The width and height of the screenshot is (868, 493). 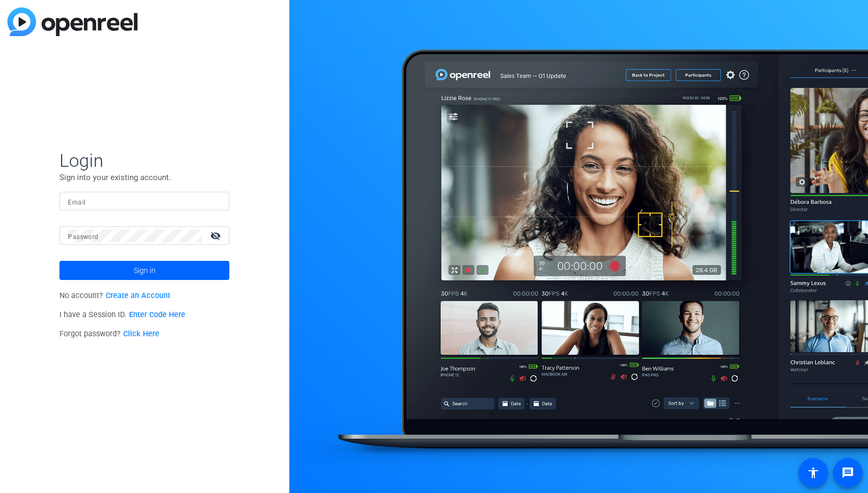 I want to click on mat-icon: visibility_off, so click(x=216, y=235).